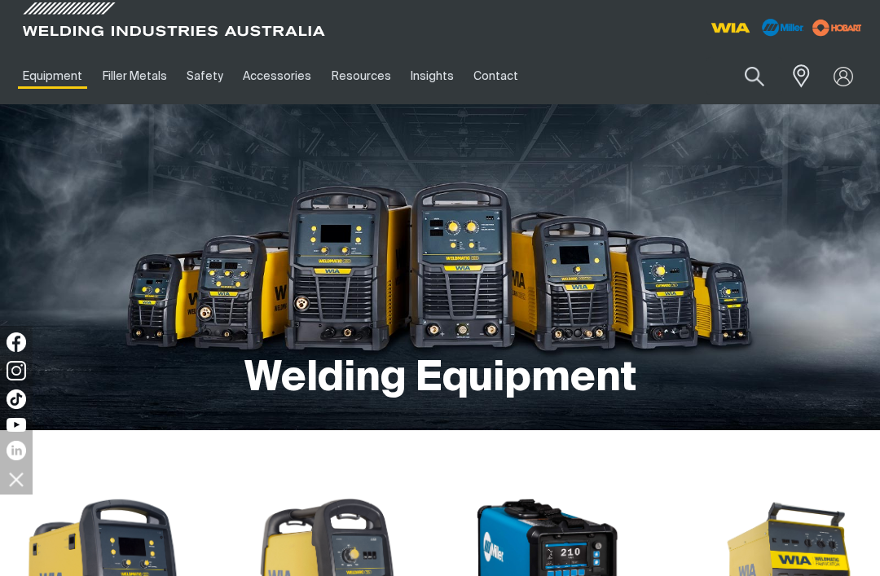 This screenshot has width=880, height=576. I want to click on a: Safety, so click(205, 76).